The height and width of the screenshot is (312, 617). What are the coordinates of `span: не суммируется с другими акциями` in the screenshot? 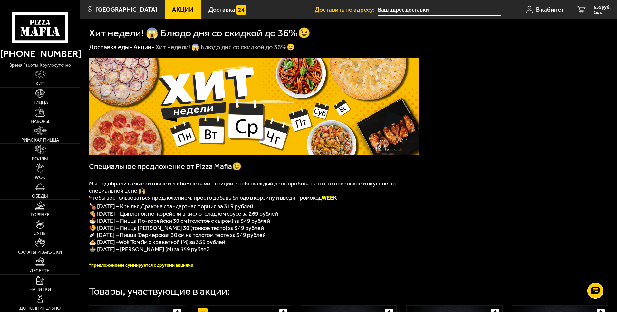 It's located at (156, 265).